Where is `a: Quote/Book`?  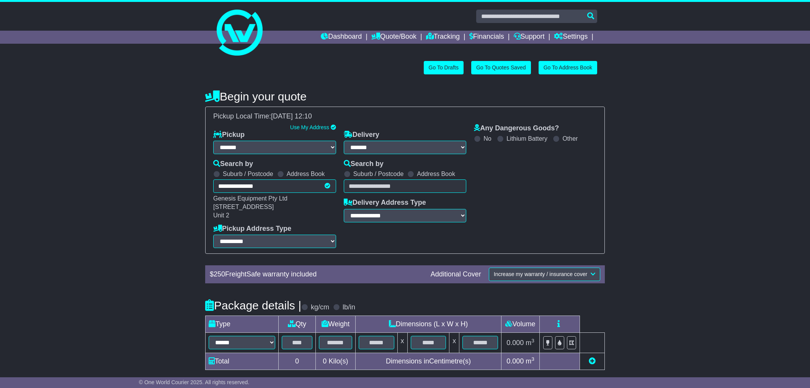
a: Quote/Book is located at coordinates (394, 37).